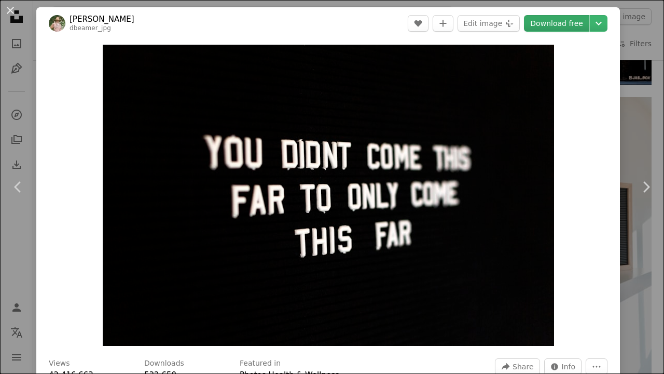 The height and width of the screenshot is (374, 664). What do you see at coordinates (164, 363) in the screenshot?
I see `h3: Downloads` at bounding box center [164, 363].